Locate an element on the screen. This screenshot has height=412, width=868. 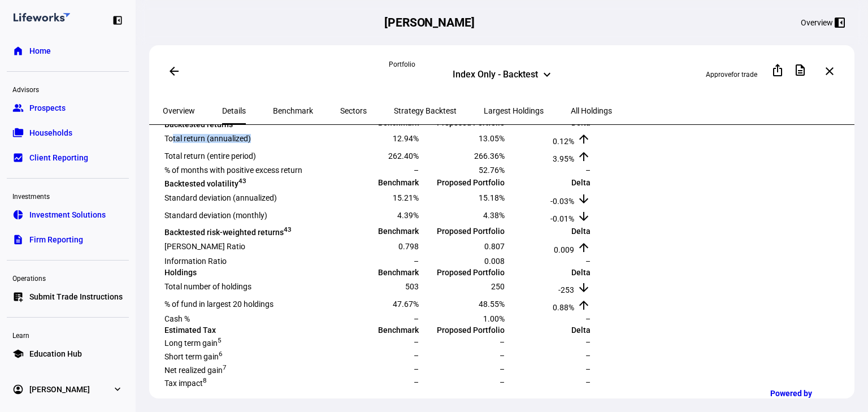
span: Long term gain is located at coordinates (192, 343).